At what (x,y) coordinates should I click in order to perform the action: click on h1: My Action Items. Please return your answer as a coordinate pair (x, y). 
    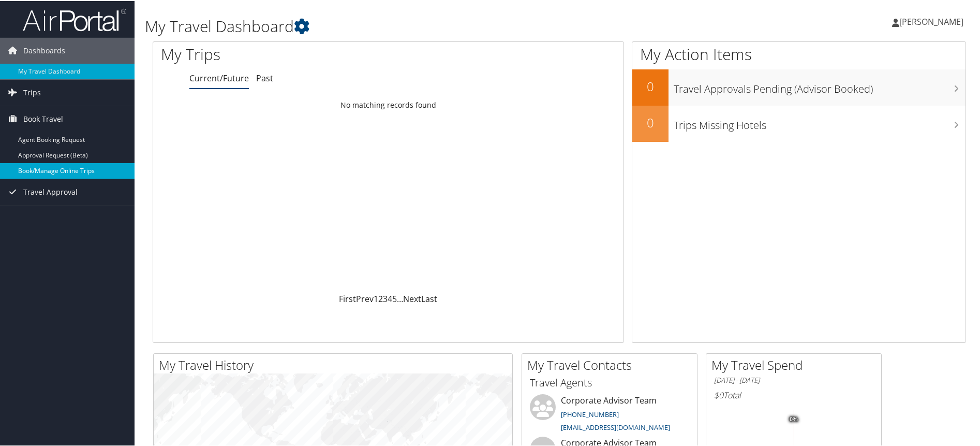
    Looking at the image, I should click on (799, 53).